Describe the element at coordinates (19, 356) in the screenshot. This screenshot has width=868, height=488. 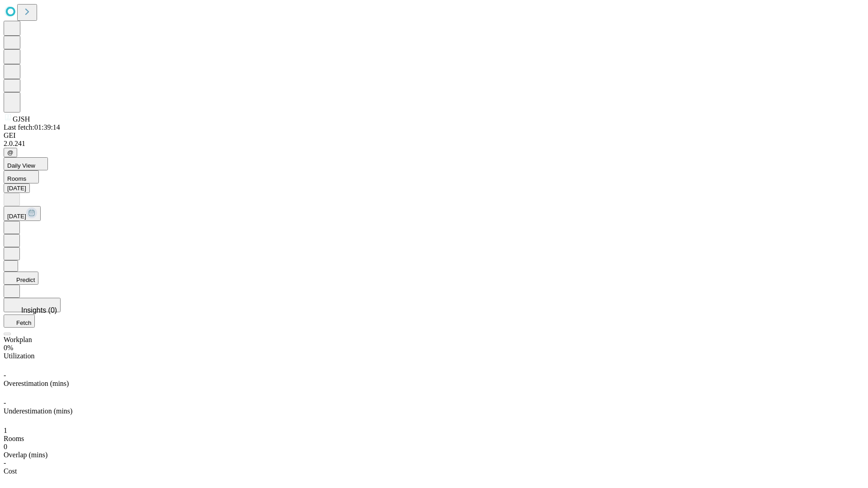
I see `span: Utilization` at that location.